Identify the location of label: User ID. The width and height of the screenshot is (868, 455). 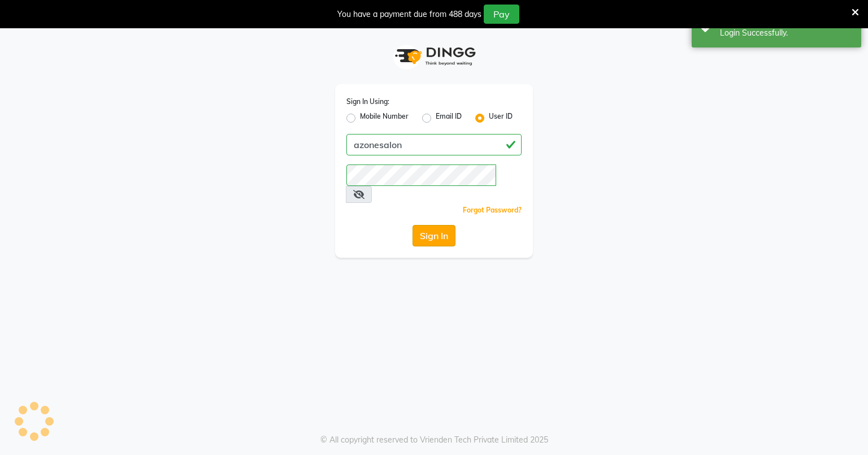
(501, 118).